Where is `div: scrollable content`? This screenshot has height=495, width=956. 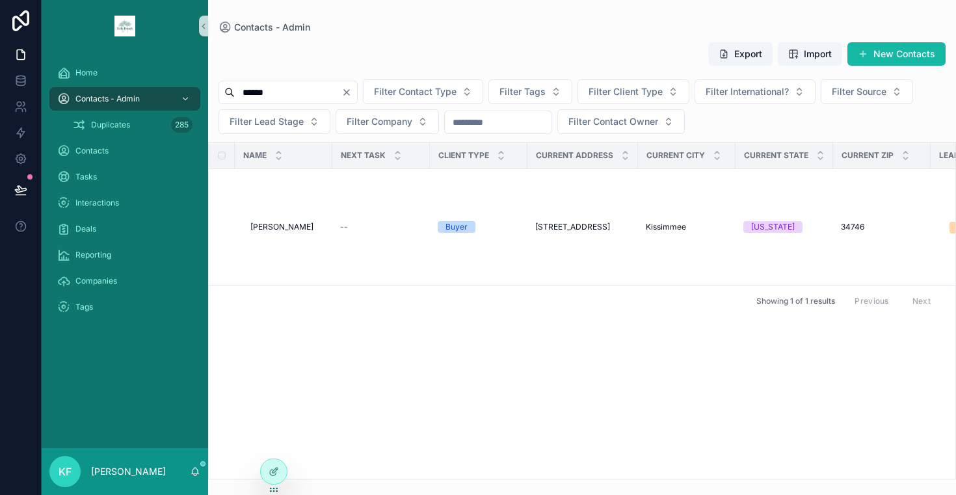 div: scrollable content is located at coordinates (125, 194).